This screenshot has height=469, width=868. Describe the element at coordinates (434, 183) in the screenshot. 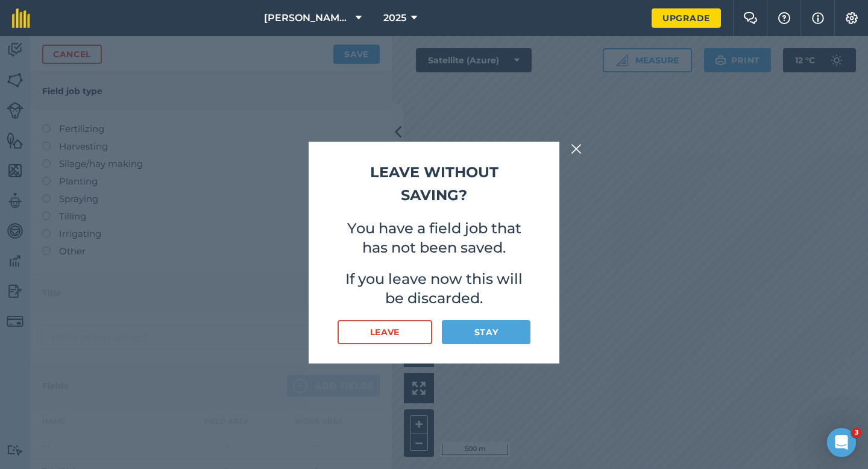

I see `h2: Leave without saving?` at that location.